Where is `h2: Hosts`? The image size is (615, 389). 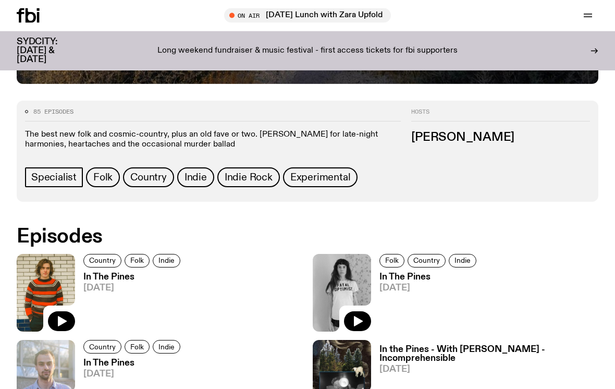 h2: Hosts is located at coordinates (501, 116).